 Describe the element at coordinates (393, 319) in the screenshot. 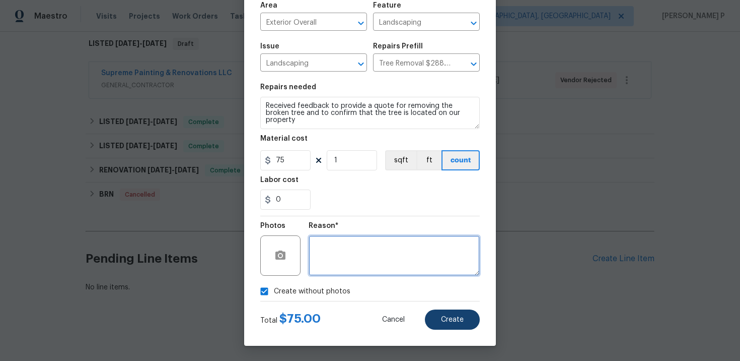

I see `button: Cancel` at that location.